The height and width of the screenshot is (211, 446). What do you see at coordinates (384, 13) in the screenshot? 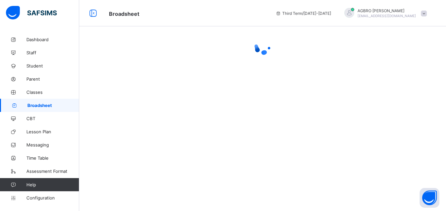
I see `div: AGBROJACOB` at bounding box center [384, 13].